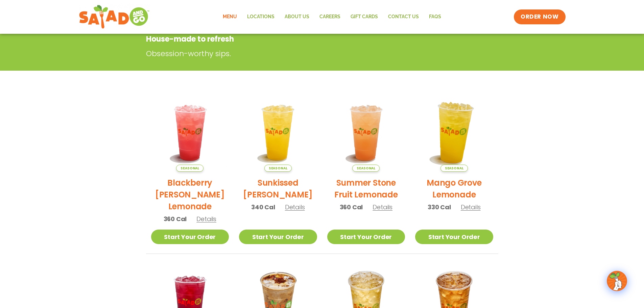 The width and height of the screenshot is (644, 308). I want to click on h2: Mango Grove Lemonade, so click(454, 188).